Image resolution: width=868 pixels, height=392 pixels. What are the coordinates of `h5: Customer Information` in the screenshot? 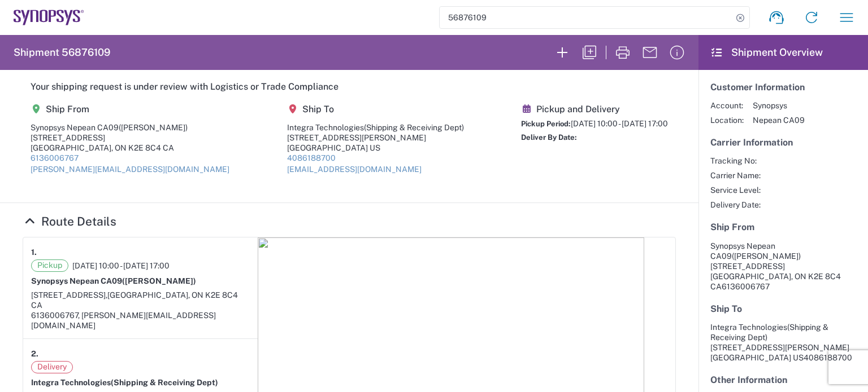 It's located at (783, 87).